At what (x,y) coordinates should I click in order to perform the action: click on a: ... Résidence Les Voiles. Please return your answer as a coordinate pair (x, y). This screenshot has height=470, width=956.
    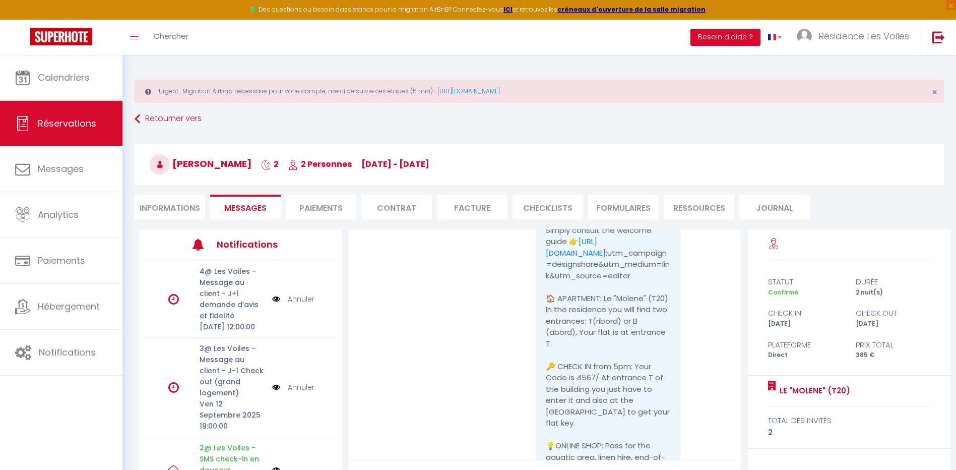
    Looking at the image, I should click on (855, 37).